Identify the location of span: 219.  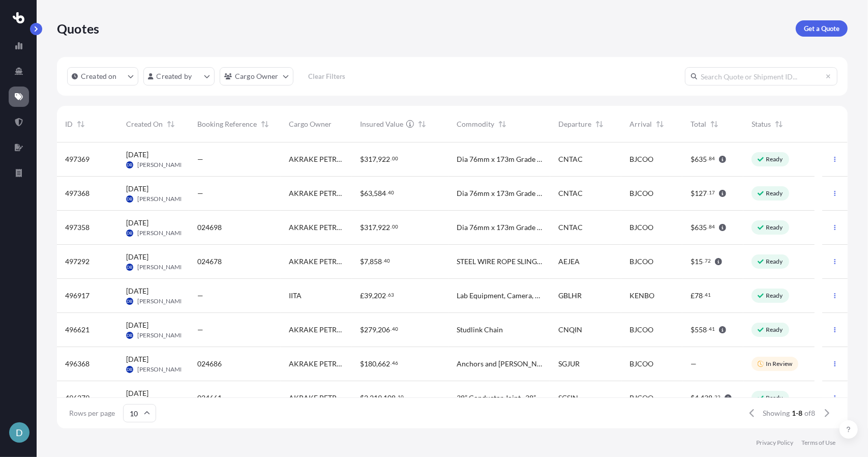
(376, 398).